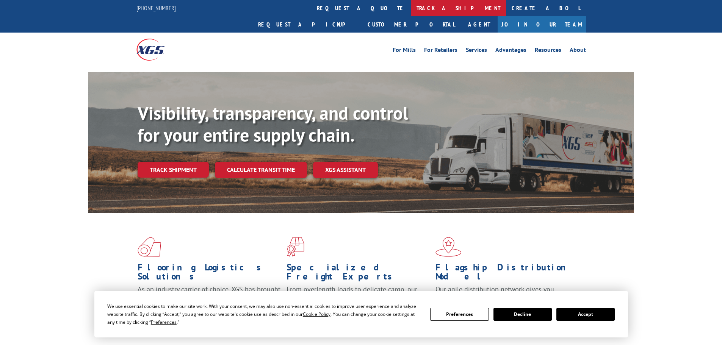 The image size is (722, 345). Describe the element at coordinates (209, 274) in the screenshot. I see `h1: Flooring Logistics Solutions` at that location.